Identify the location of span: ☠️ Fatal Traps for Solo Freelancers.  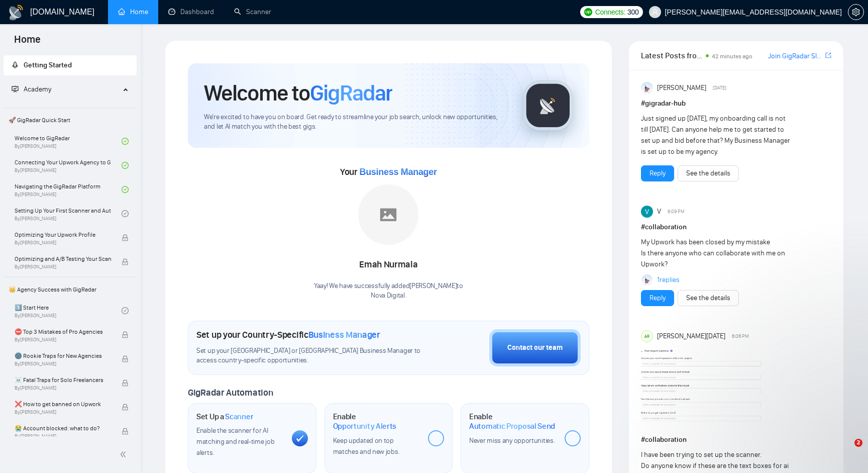
(63, 380).